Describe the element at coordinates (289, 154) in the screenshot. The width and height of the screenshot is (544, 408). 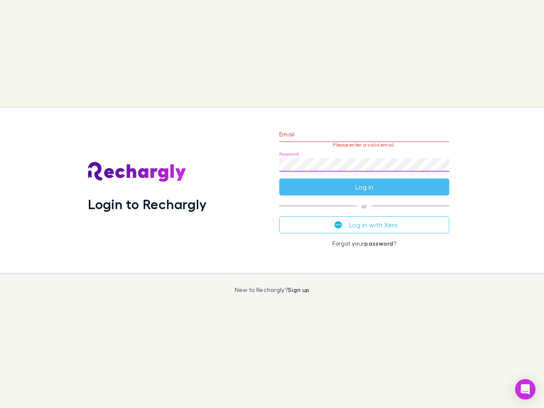
I see `label: Password` at that location.